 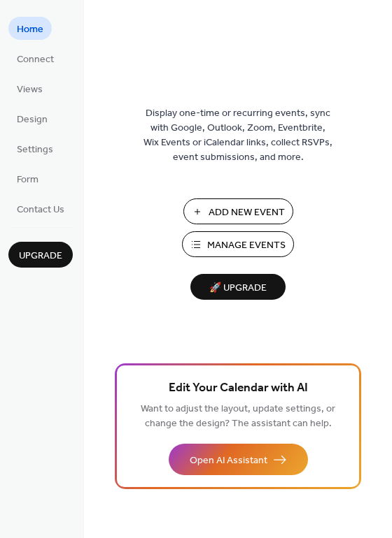 I want to click on span: Connect, so click(x=35, y=59).